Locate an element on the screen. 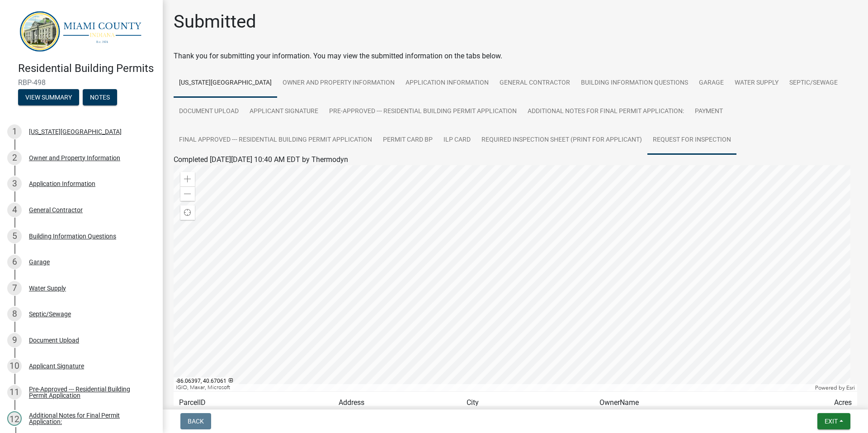 The width and height of the screenshot is (868, 433). a: Required Inspection Sheet (Print for Applicant) is located at coordinates (561, 140).